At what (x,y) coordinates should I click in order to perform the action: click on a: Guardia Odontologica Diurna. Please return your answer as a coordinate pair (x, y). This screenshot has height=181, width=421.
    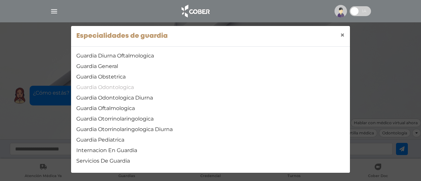
    Looking at the image, I should click on (211, 98).